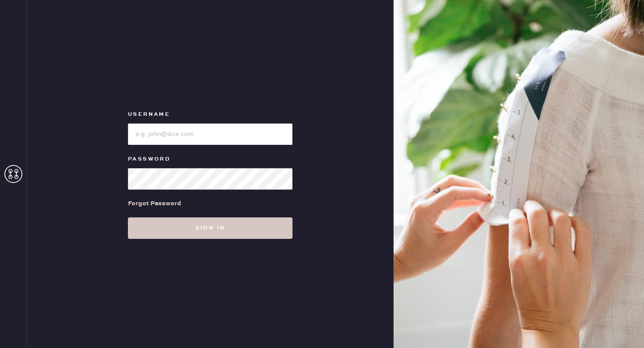 The width and height of the screenshot is (644, 348). What do you see at coordinates (210, 114) in the screenshot?
I see `label: Username` at bounding box center [210, 114].